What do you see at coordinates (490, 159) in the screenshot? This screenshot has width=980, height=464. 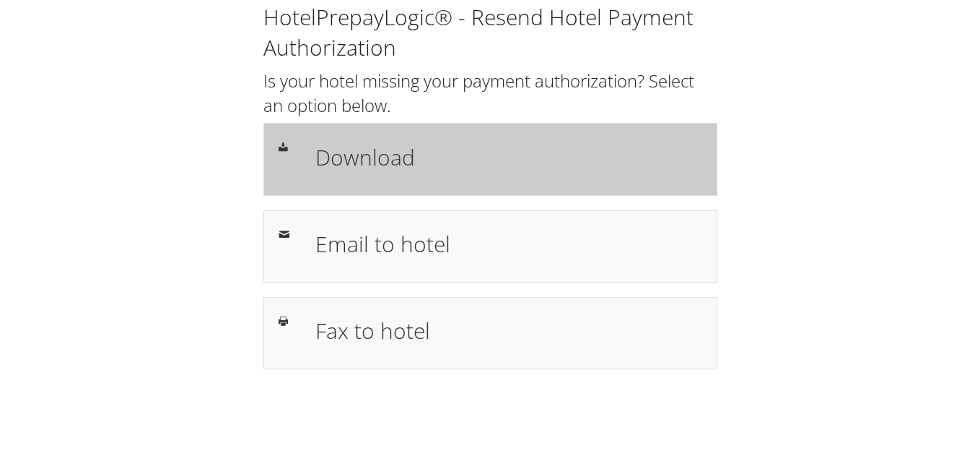 I see `a: Download` at bounding box center [490, 159].